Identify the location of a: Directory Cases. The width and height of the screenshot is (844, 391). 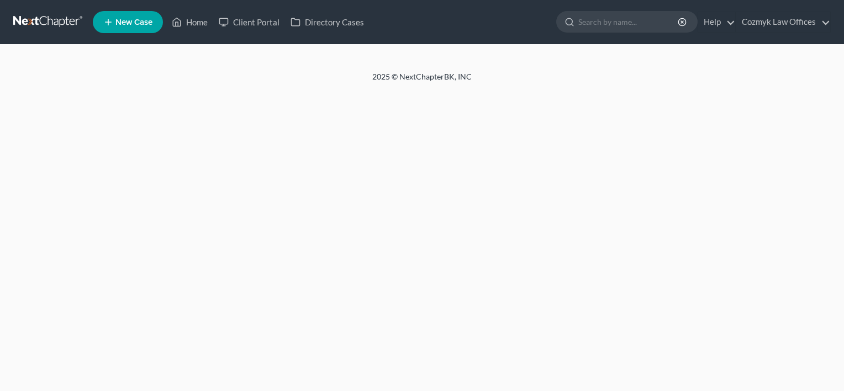
(327, 22).